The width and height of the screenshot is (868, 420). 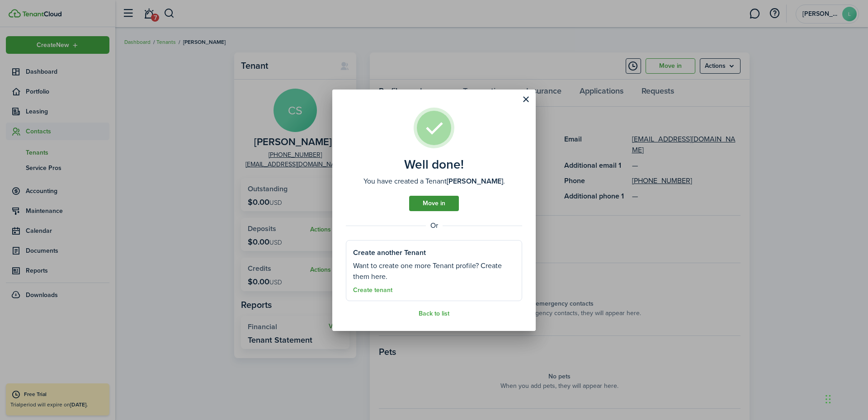 What do you see at coordinates (373, 290) in the screenshot?
I see `a: Create tenant` at bounding box center [373, 290].